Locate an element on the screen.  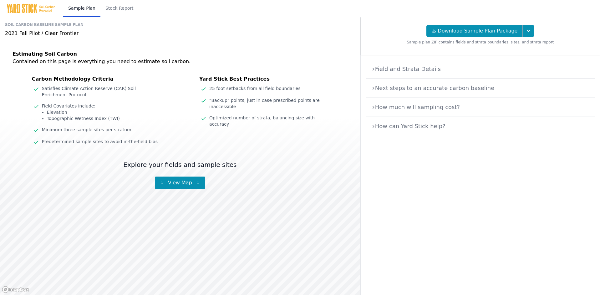
summary: How can Yard Stick help? is located at coordinates (480, 126).